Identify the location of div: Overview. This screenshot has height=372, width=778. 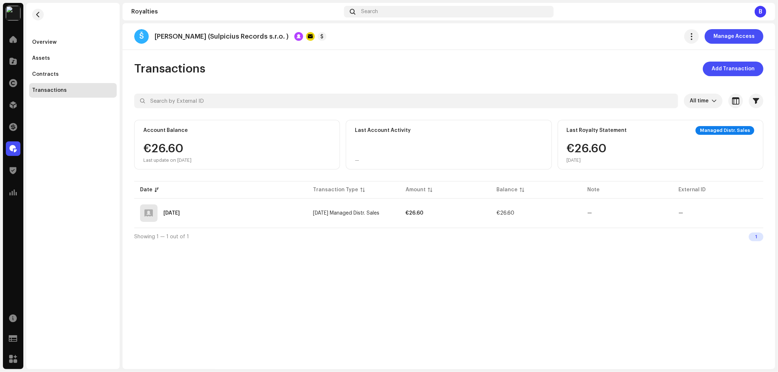
(44, 42).